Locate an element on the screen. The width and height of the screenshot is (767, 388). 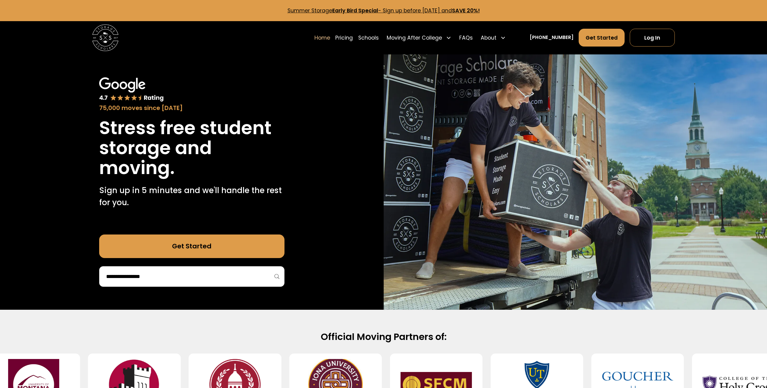
img: Storage Scholars main logo is located at coordinates (105, 38).